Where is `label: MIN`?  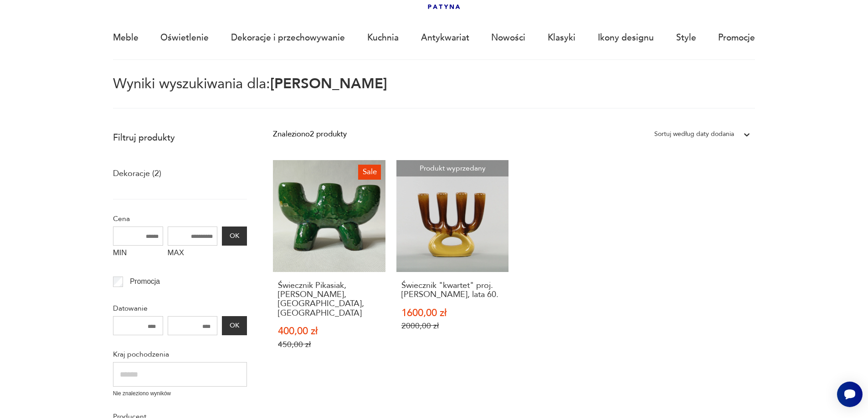
label: MIN is located at coordinates (138, 255).